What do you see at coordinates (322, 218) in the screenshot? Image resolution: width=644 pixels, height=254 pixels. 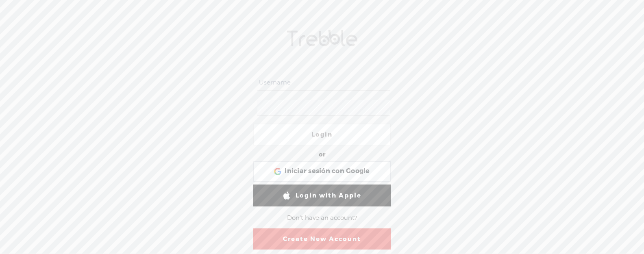 I see `div: Don't have an account?` at bounding box center [322, 218].